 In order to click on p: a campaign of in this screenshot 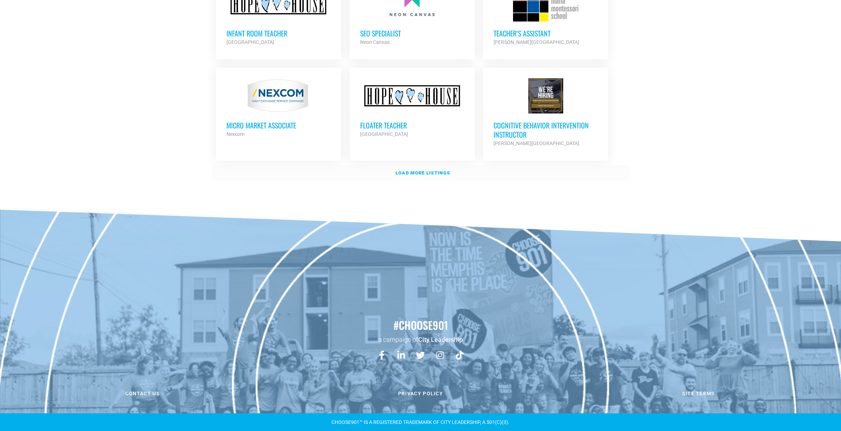, I will do `click(420, 339)`.